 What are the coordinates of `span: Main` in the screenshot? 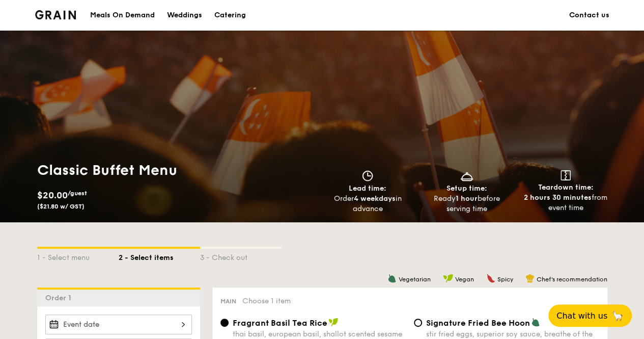 It's located at (228, 301).